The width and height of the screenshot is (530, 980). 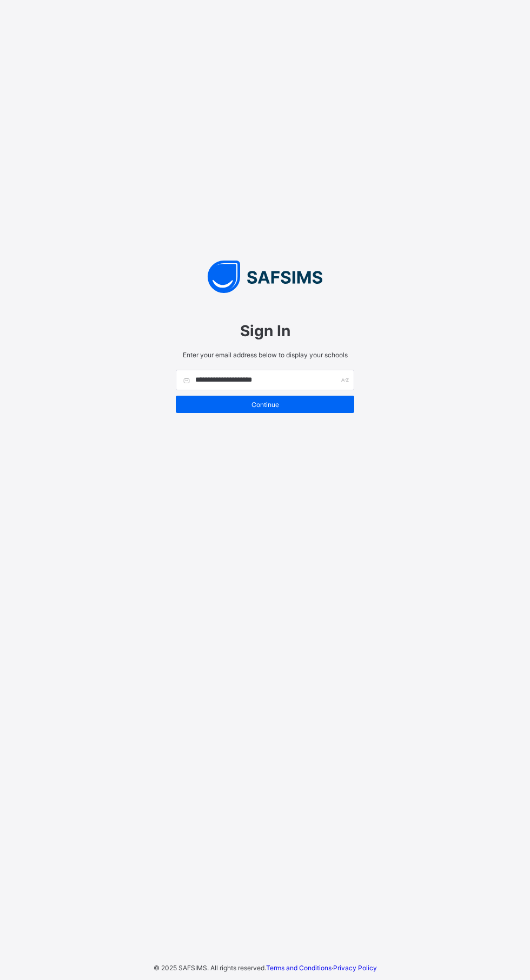 I want to click on span: © 2025 SAFSIMS. All rights reserved., so click(x=210, y=968).